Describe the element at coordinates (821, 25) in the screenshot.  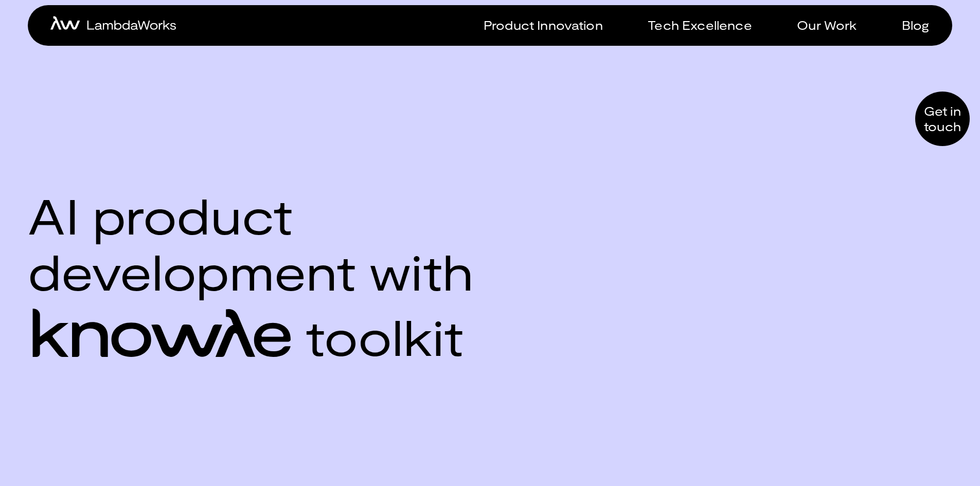
I see `a: Our Work` at that location.